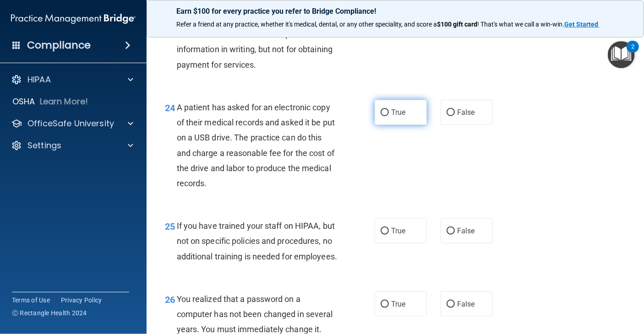 Image resolution: width=644 pixels, height=334 pixels. What do you see at coordinates (50, 313) in the screenshot?
I see `span: Ⓒ Rectangle Health 2024` at bounding box center [50, 313].